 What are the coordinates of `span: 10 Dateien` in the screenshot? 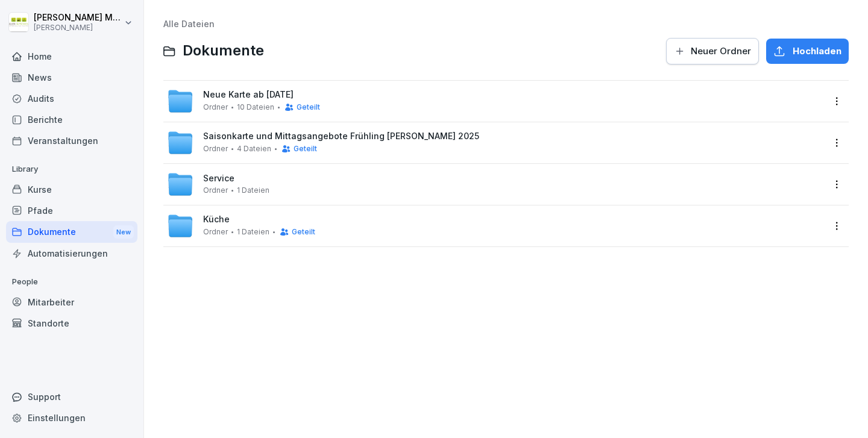 It's located at (255, 107).